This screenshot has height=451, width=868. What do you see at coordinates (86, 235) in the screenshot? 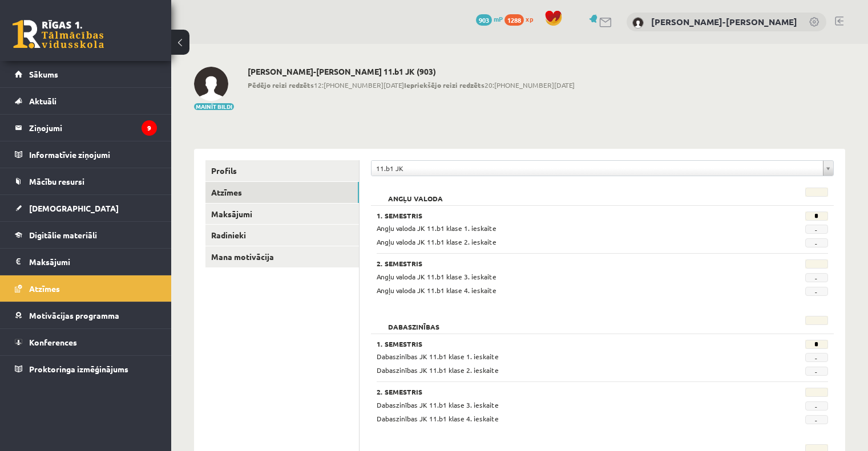
I see `a: Digitālie materiāli` at bounding box center [86, 235].